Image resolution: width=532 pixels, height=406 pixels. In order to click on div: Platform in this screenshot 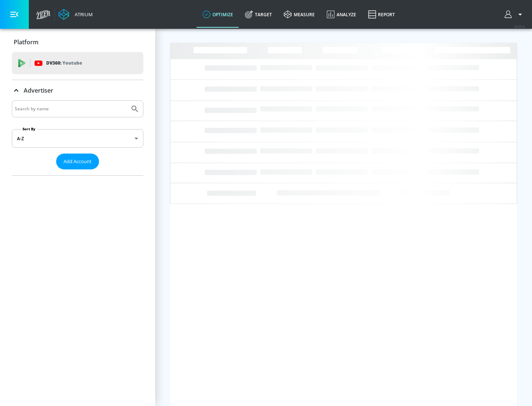, I will do `click(78, 42)`.